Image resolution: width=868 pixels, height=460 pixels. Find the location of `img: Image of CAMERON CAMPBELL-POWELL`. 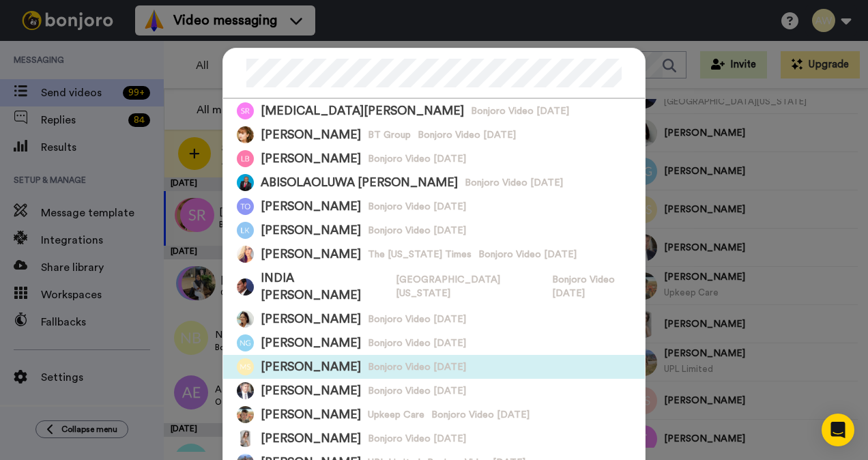

img: Image of CAMERON CAMPBELL-POWELL is located at coordinates (245, 391).